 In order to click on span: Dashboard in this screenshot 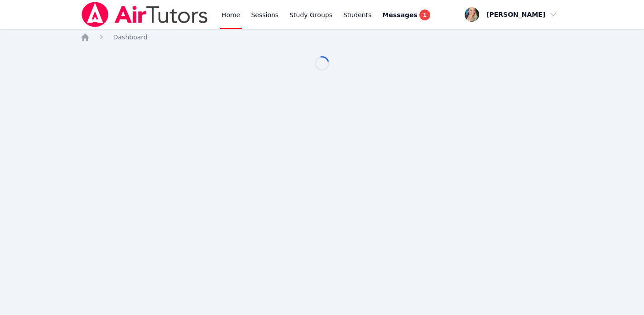, I will do `click(131, 37)`.